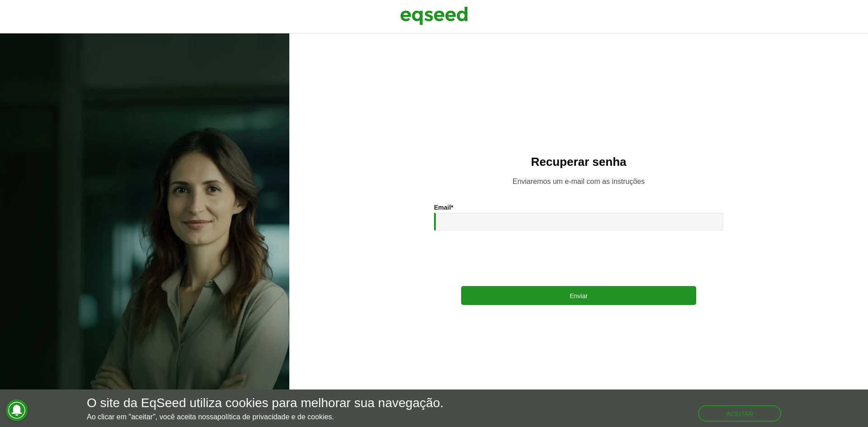  Describe the element at coordinates (265, 417) in the screenshot. I see `p: Ao clicar em "aceitar", você aceita nossa .` at that location.